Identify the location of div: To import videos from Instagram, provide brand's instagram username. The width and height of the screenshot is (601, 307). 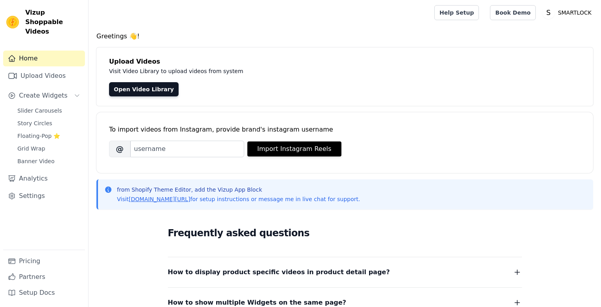
(344, 130).